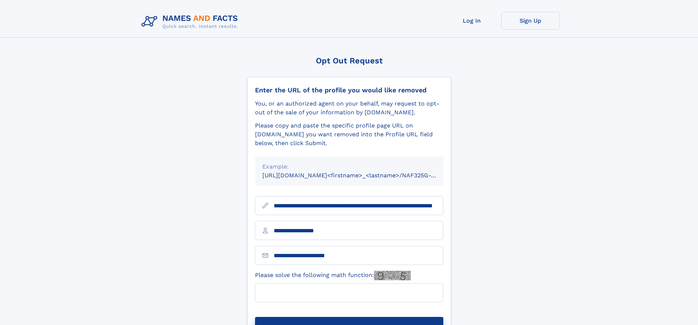 The height and width of the screenshot is (325, 698). I want to click on img: Logo Names and Facts, so click(191, 22).